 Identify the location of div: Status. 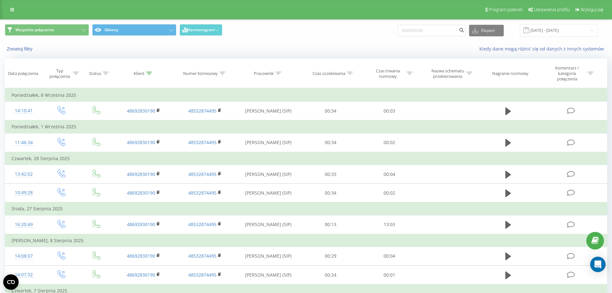
(95, 73).